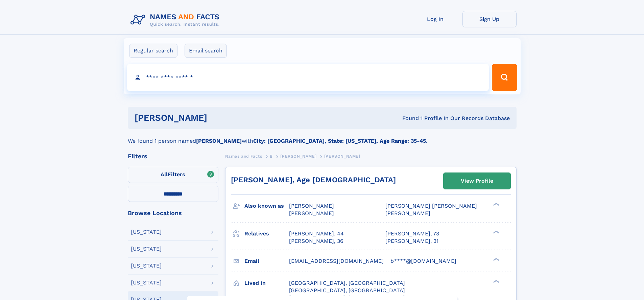 The height and width of the screenshot is (300, 644). What do you see at coordinates (173, 156) in the screenshot?
I see `div: Filters` at bounding box center [173, 156].